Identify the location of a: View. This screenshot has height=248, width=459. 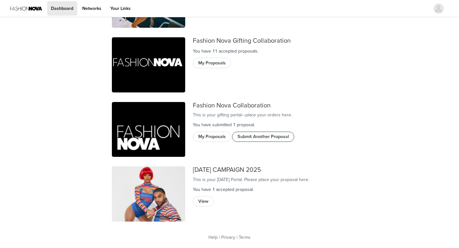
(203, 199).